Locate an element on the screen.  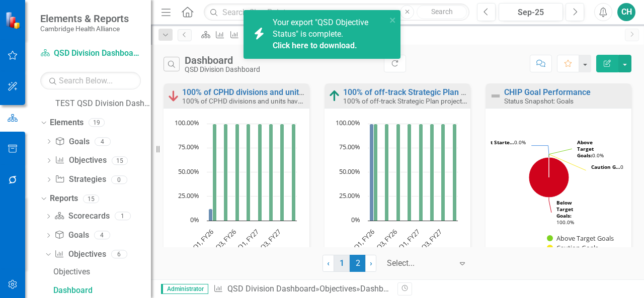
tspan: Below Target Goals: is located at coordinates (565, 209).